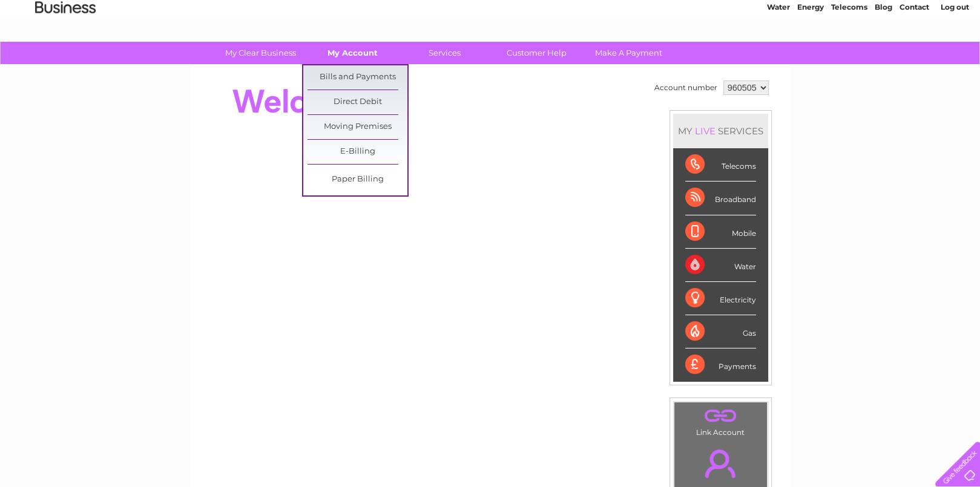 The width and height of the screenshot is (980, 487). What do you see at coordinates (849, 56) in the screenshot?
I see `a: Telecoms` at bounding box center [849, 56].